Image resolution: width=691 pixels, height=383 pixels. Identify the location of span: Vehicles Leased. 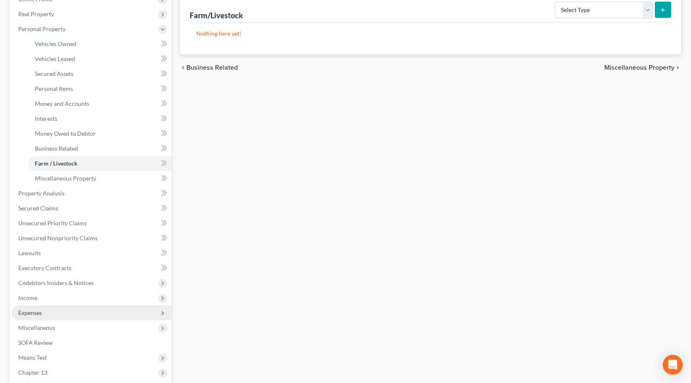
(55, 59).